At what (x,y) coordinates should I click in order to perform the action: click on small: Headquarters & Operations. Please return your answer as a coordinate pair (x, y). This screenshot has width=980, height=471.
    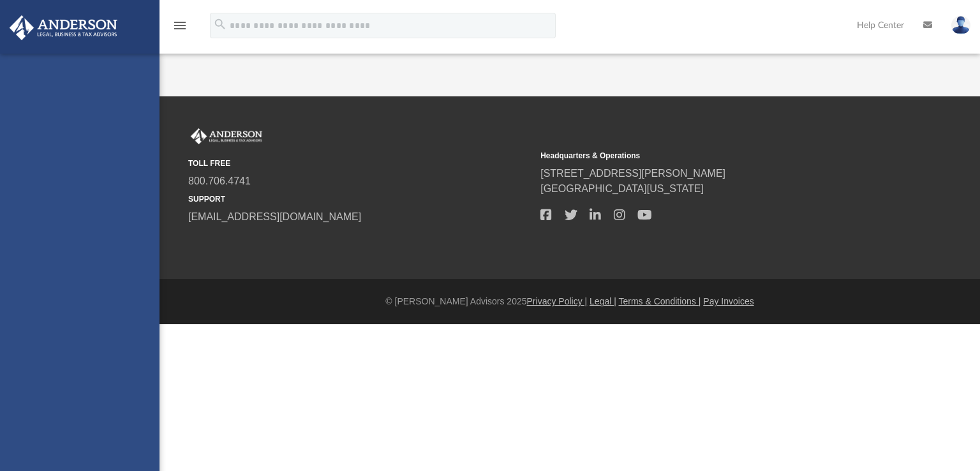
    Looking at the image, I should click on (712, 155).